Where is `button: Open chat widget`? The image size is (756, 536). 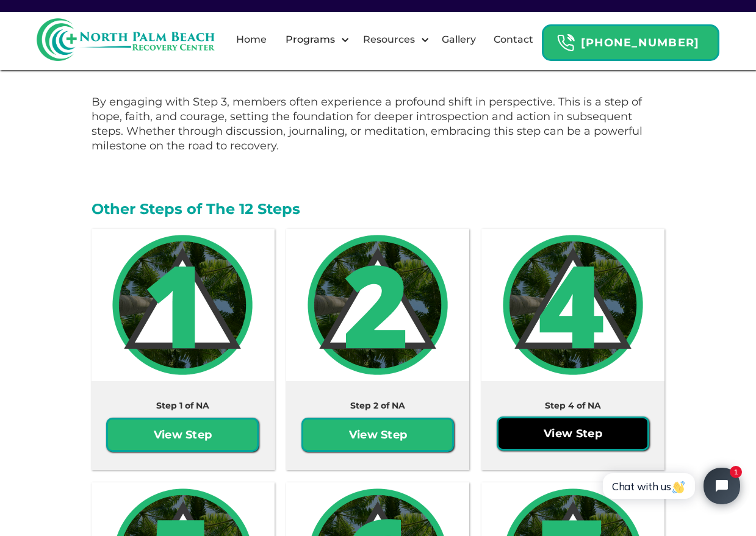 button: Open chat widget is located at coordinates (133, 29).